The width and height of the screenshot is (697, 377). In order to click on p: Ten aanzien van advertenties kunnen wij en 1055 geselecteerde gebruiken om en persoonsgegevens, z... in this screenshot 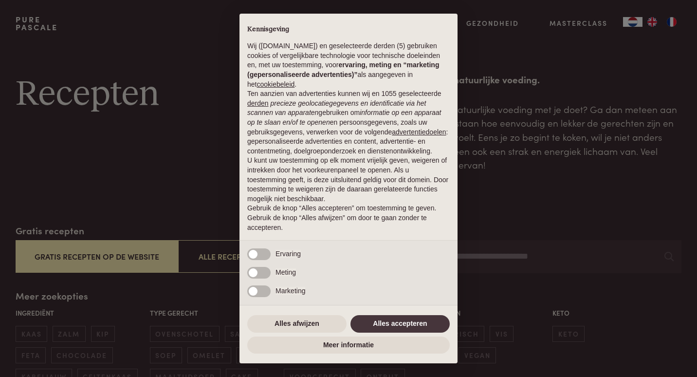, I will do `click(348, 122)`.